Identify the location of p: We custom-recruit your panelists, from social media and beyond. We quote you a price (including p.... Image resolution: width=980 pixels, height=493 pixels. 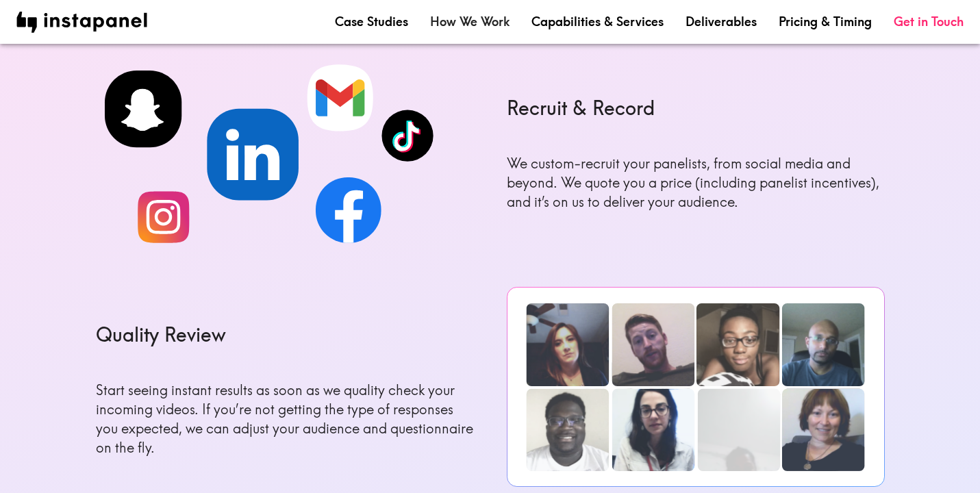
(696, 183).